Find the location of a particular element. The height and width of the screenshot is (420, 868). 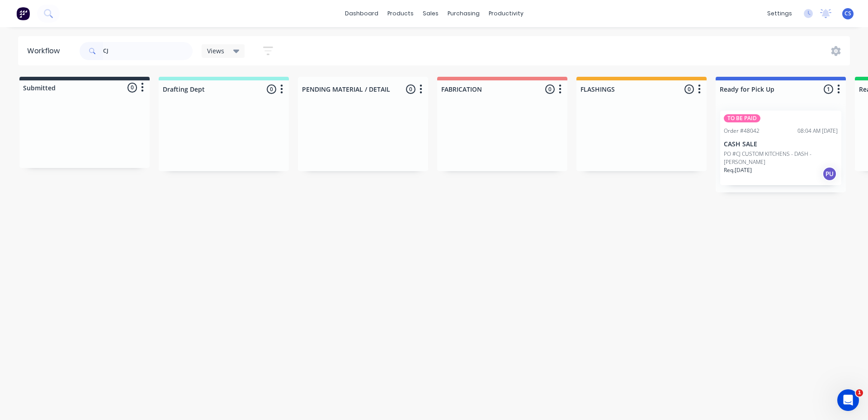

div: TO BE PAID is located at coordinates (742, 118).